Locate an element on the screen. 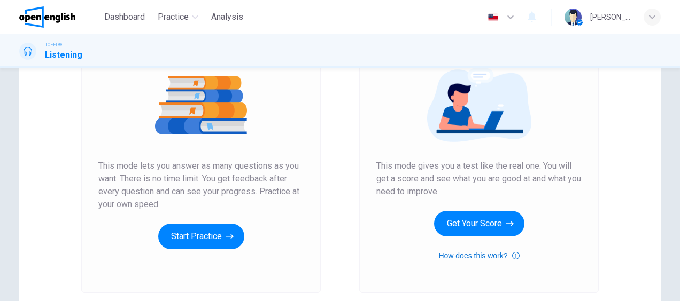 This screenshot has width=680, height=301. button: Practice is located at coordinates (178, 17).